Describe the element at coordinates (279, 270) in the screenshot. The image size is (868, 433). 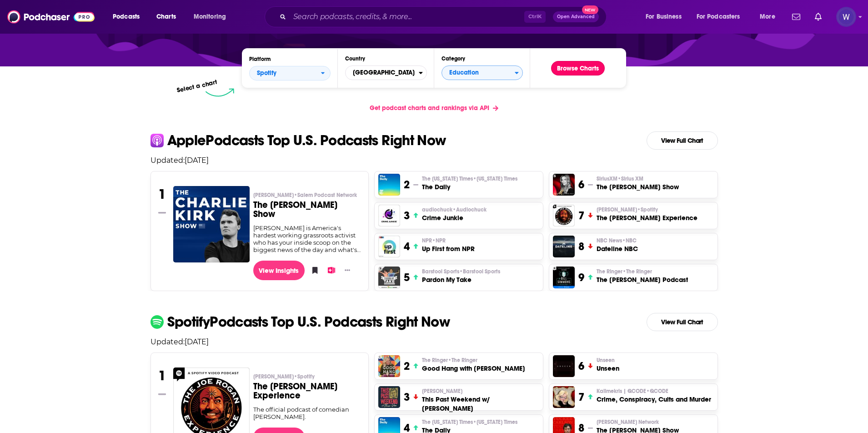
I see `a: View Insights` at that location.